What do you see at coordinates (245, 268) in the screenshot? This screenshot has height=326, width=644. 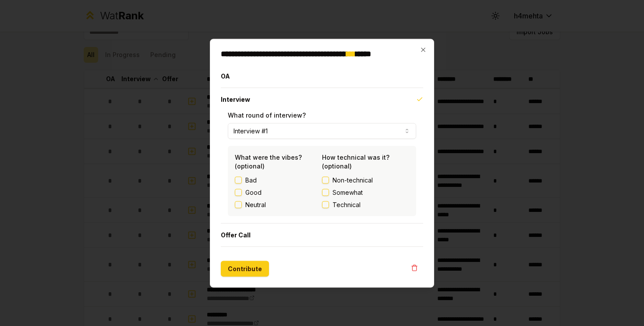 I see `button: Contribute` at bounding box center [245, 268].